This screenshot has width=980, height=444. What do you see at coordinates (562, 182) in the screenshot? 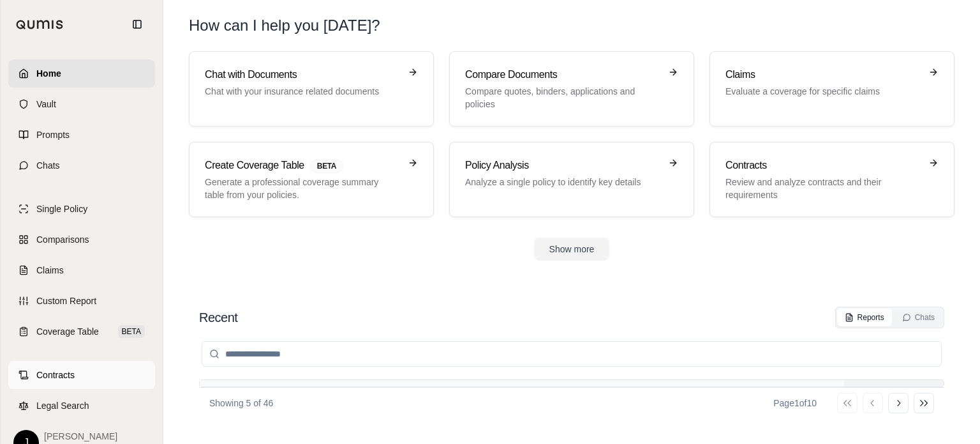
I see `p: Analyze a single policy to identify key details` at bounding box center [562, 182].